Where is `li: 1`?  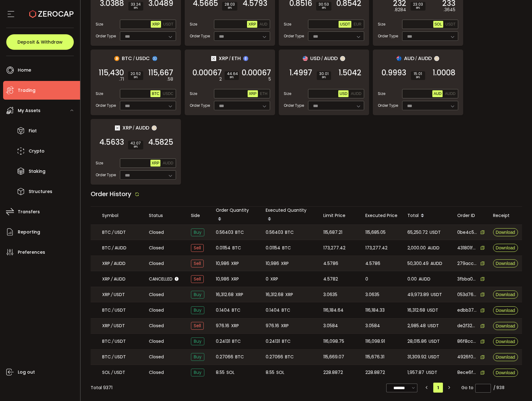
li: 1 is located at coordinates (438, 388).